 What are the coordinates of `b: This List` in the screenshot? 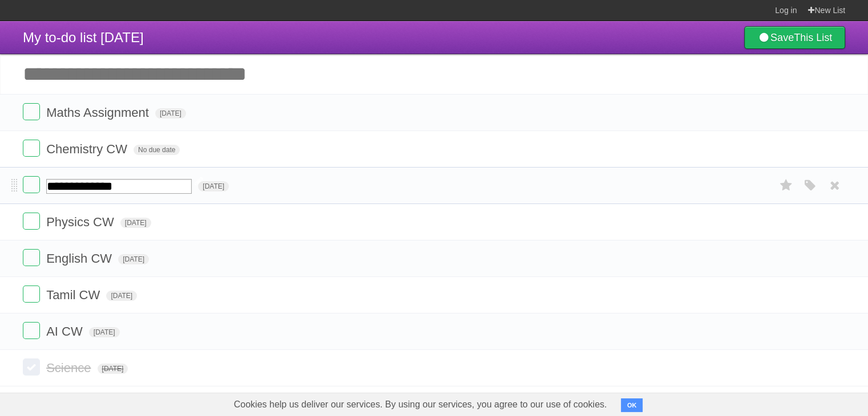 It's located at (813, 38).